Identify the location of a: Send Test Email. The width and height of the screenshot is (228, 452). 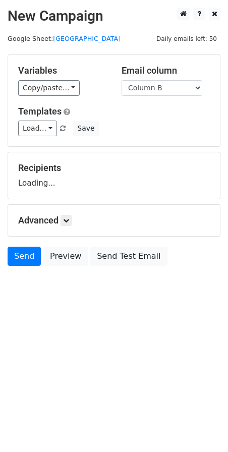
(129, 256).